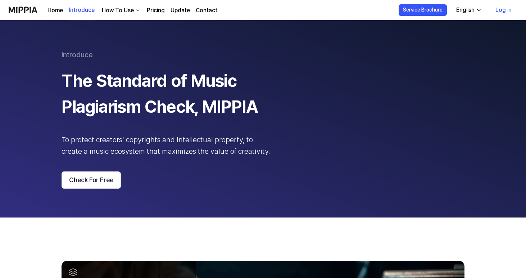  I want to click on div: To protect creators' copyrights and intellectual property, to create a music ecosystem that maxim..., so click(166, 145).